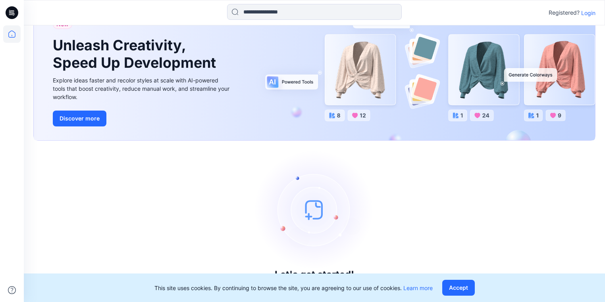 This screenshot has width=605, height=302. Describe the element at coordinates (564, 13) in the screenshot. I see `p: Registered?` at that location.